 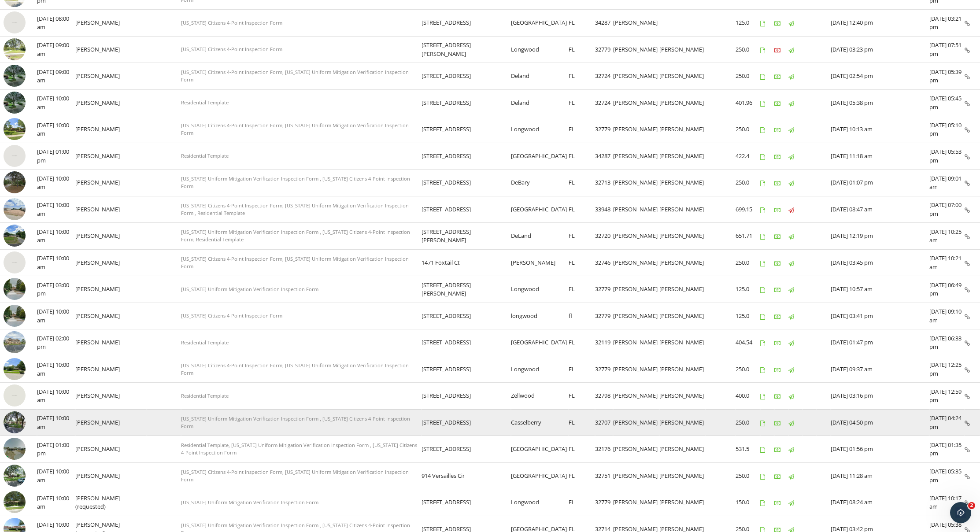 I want to click on td: Longwood, so click(x=539, y=130).